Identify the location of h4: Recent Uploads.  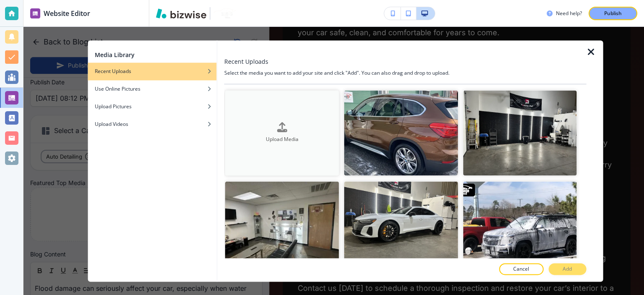
(113, 71).